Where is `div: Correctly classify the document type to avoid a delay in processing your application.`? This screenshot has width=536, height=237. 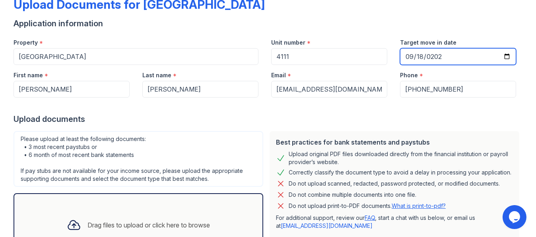
div: Correctly classify the document type to avoid a delay in processing your application. is located at coordinates (400, 172).